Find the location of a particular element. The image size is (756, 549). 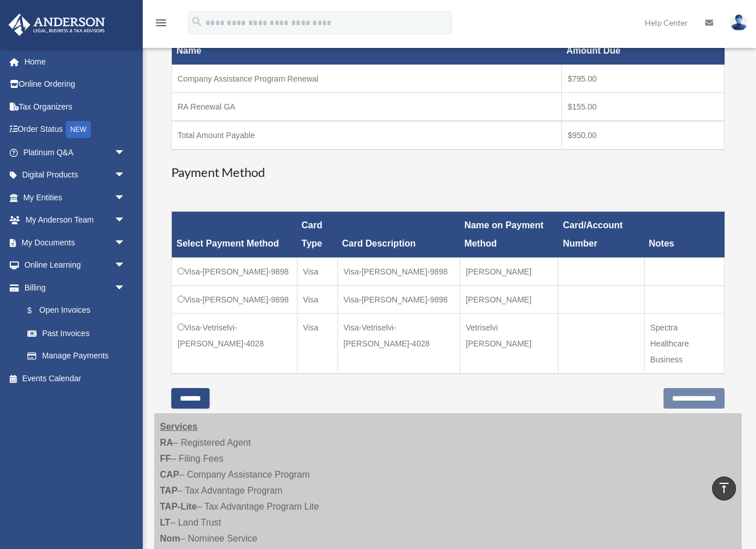

a: $Open Invoices is located at coordinates (74, 311).